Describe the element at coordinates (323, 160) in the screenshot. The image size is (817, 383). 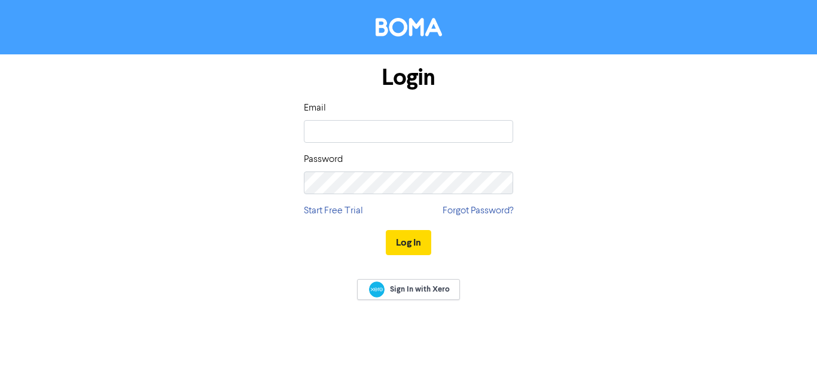
I see `label: Password` at that location.